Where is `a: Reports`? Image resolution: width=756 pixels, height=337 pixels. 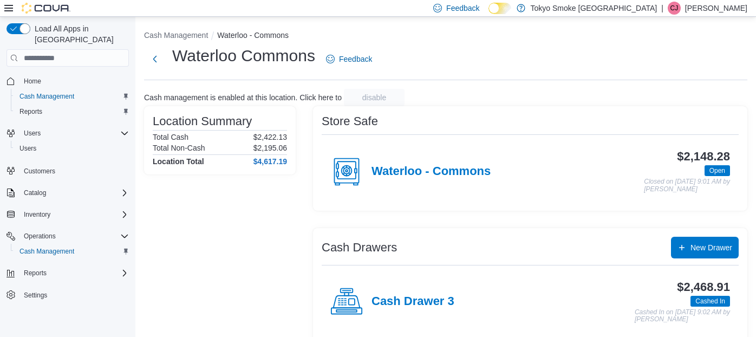 a: Reports is located at coordinates (31, 112).